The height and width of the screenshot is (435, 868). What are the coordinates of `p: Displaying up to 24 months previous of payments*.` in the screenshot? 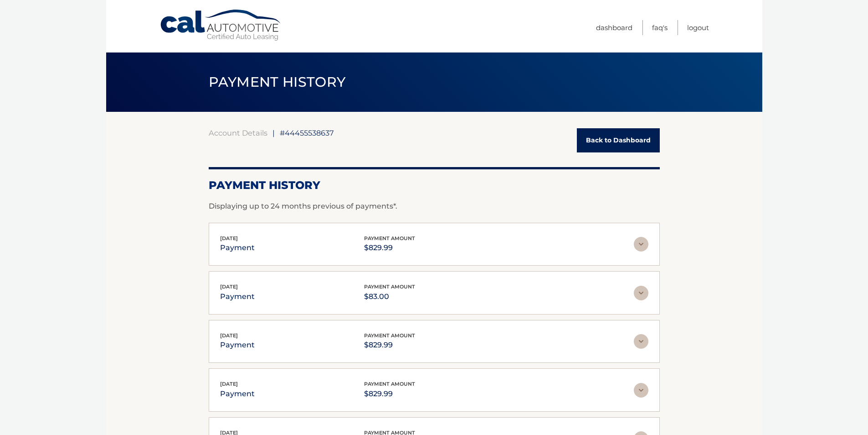 It's located at (435, 206).